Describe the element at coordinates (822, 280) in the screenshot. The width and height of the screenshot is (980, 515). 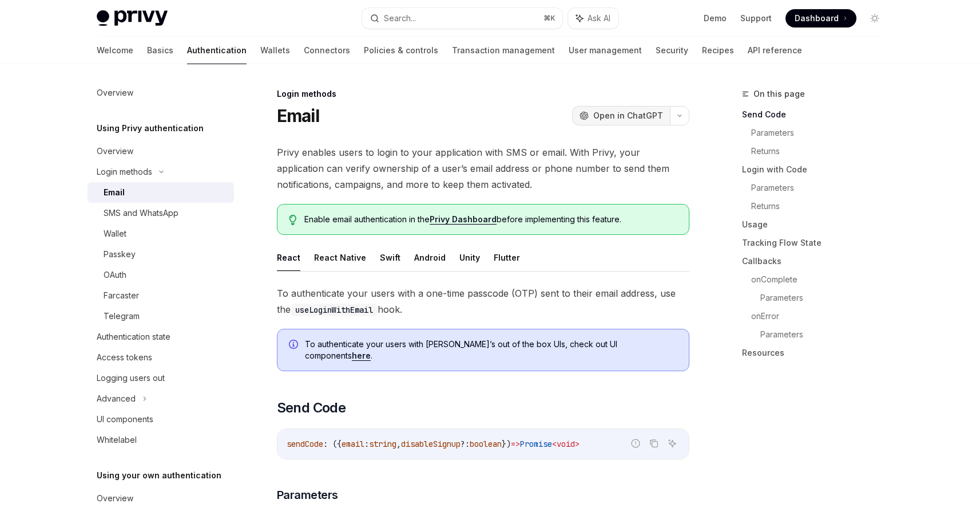
I see `a: onComplete` at that location.